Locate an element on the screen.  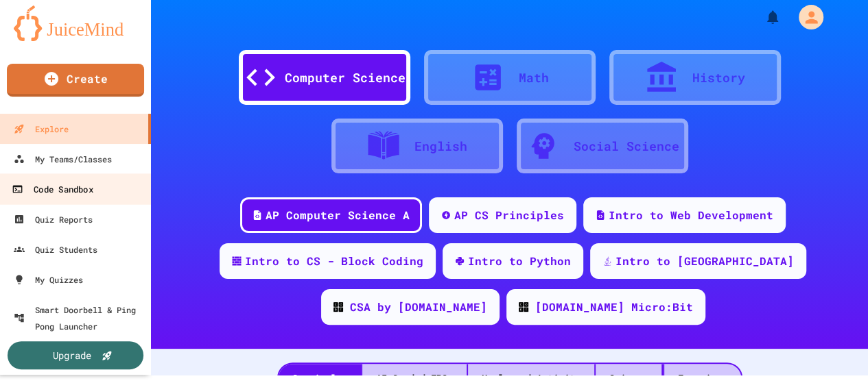
div: My Notifications is located at coordinates (761, 17).